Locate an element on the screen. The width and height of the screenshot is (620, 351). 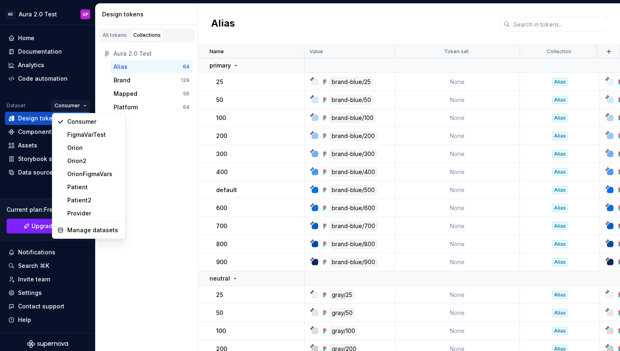
div: Orion is located at coordinates (94, 148).